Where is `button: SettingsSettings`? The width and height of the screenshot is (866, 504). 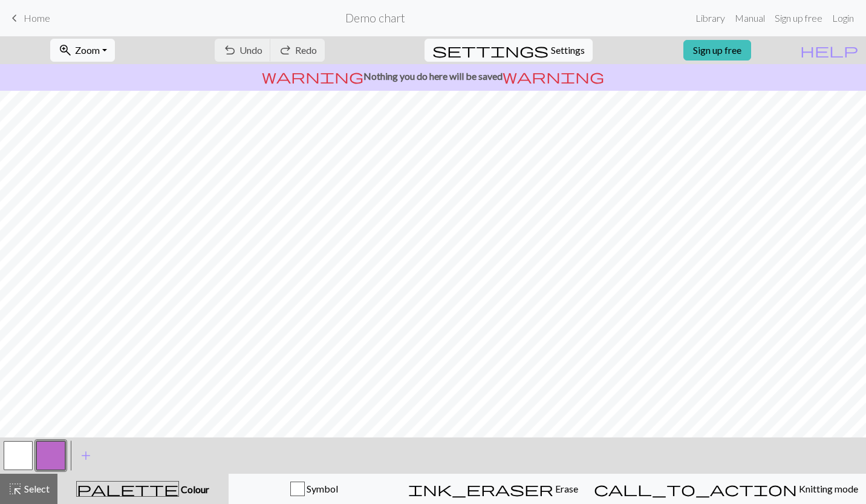
button: SettingsSettings is located at coordinates (509, 50).